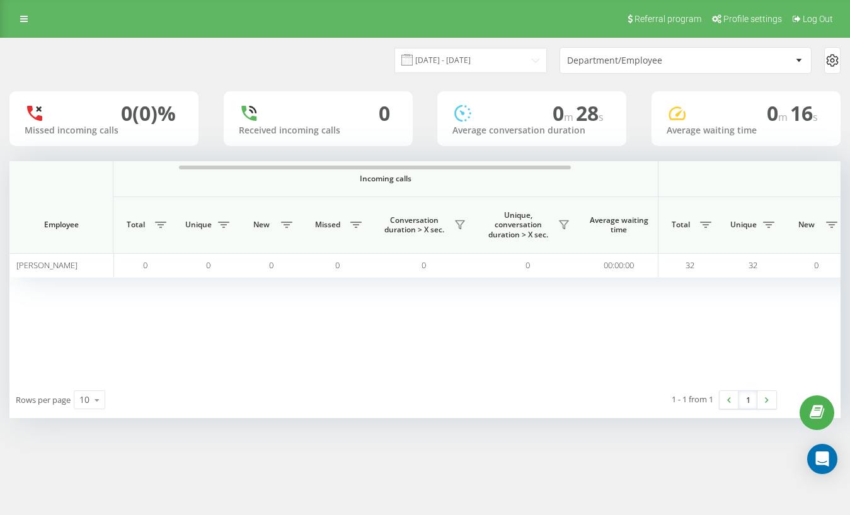 The image size is (850, 515). Describe the element at coordinates (386, 179) in the screenshot. I see `span: Incoming calls` at that location.